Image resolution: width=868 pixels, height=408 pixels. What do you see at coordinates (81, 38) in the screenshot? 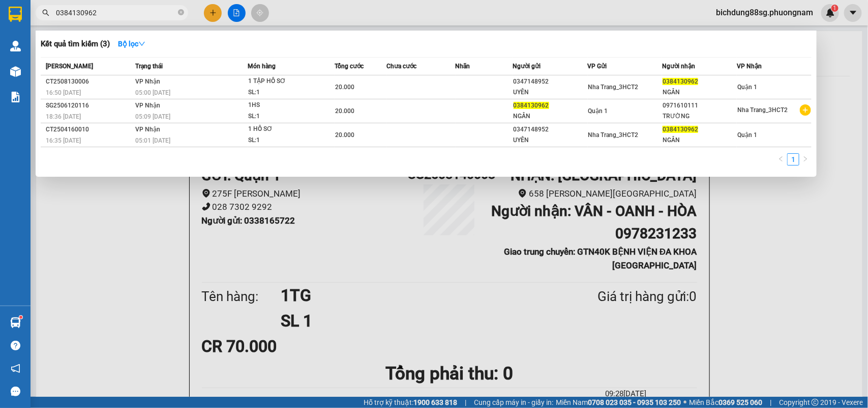
I see `b: Gửi khách hàng` at bounding box center [81, 38].